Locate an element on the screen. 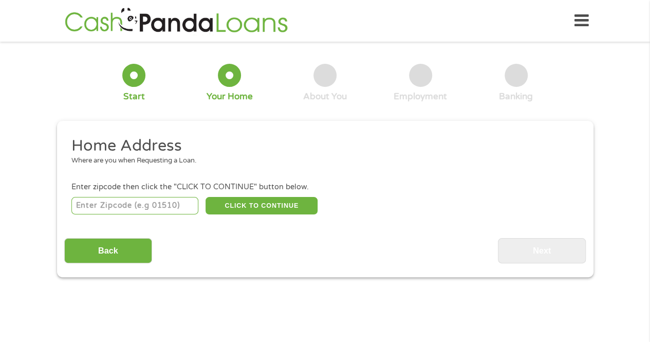  input: Next is located at coordinates (542, 250).